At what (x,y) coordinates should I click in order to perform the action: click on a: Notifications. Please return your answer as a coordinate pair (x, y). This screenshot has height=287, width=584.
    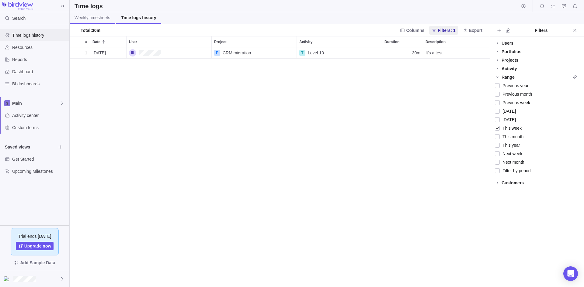
    Looking at the image, I should click on (575, 7).